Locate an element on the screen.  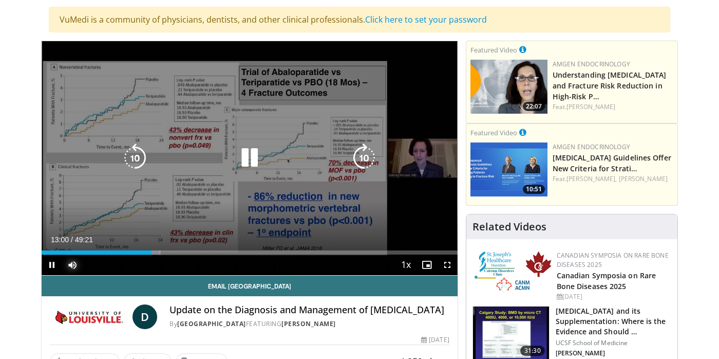
p: UCSF School of Medicine is located at coordinates (613, 343).